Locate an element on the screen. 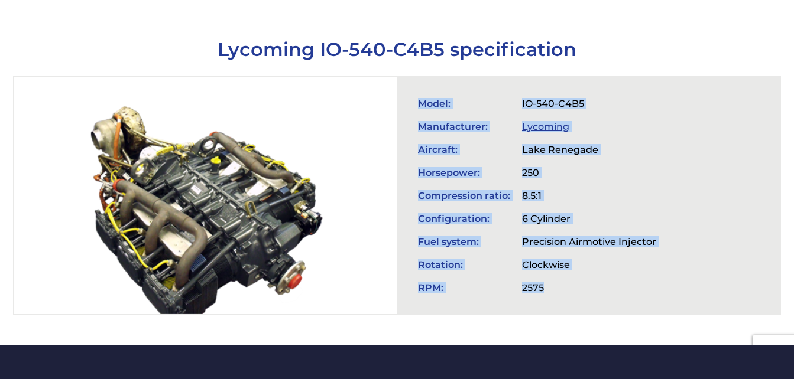 This screenshot has height=379, width=794. a: Lycoming is located at coordinates (545, 126).